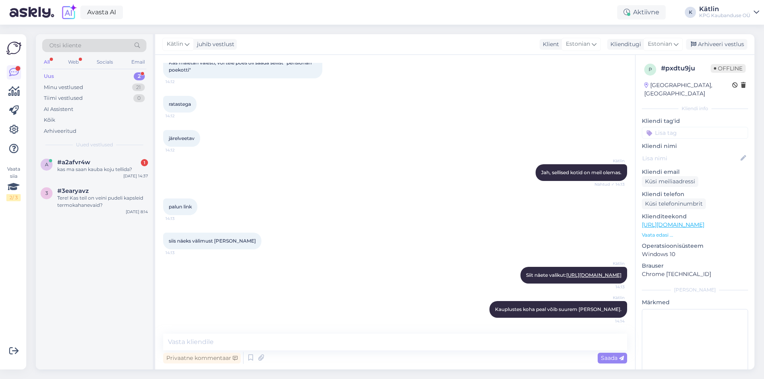 The width and height of the screenshot is (764, 379). Describe the element at coordinates (63, 98) in the screenshot. I see `div: Tiimi vestlused` at that location.